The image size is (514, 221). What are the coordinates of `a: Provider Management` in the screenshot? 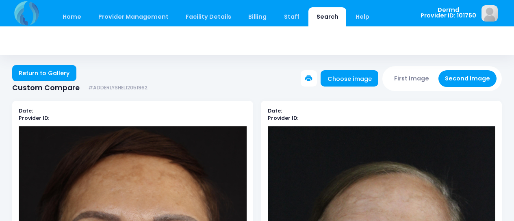 It's located at (133, 17).